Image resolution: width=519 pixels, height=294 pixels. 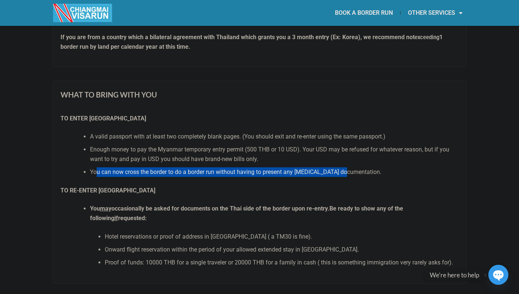 What do you see at coordinates (238, 37) in the screenshot?
I see `b: If you are from a country which a bilateral agreement with Thailand which grants you a 3 month en...` at bounding box center [238, 37].